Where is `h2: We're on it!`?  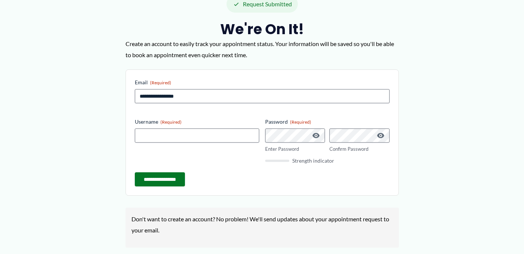 h2: We're on it! is located at coordinates (262, 29).